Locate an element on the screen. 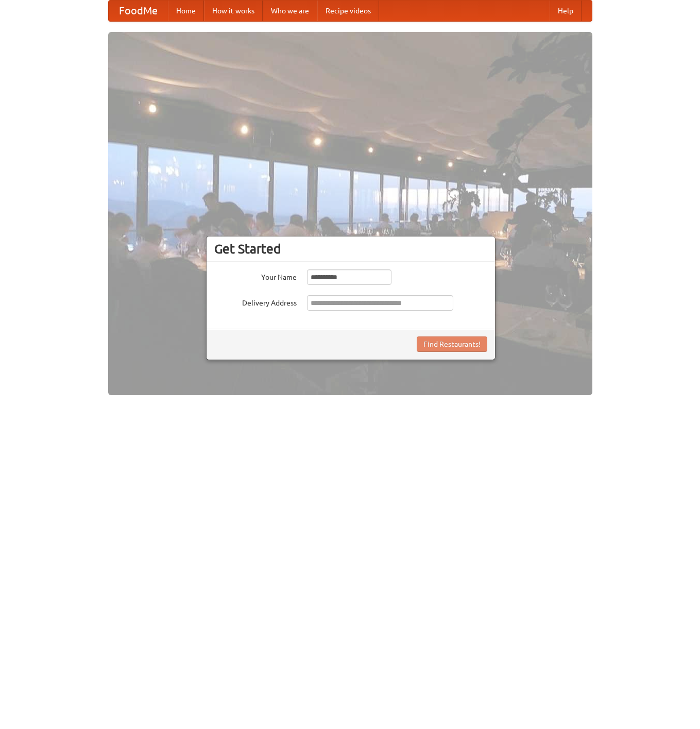  label: Your Name is located at coordinates (255, 276).